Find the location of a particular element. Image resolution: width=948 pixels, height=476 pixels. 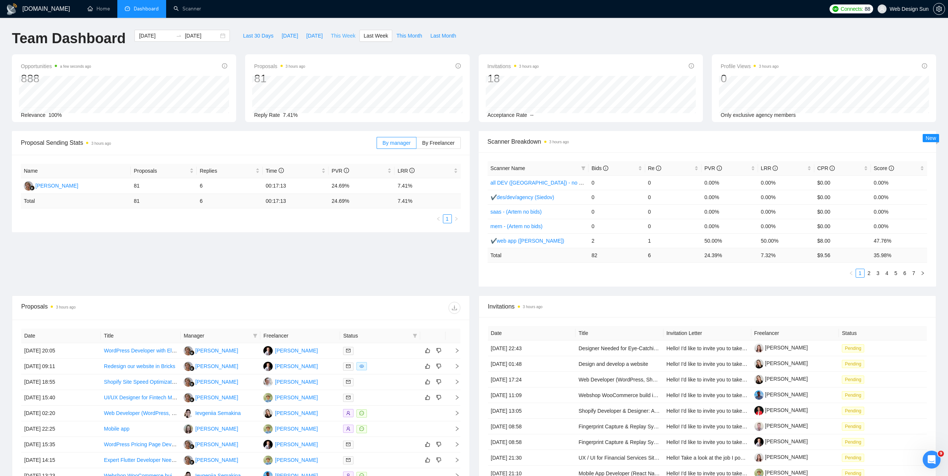

span: This Week is located at coordinates (343, 36).